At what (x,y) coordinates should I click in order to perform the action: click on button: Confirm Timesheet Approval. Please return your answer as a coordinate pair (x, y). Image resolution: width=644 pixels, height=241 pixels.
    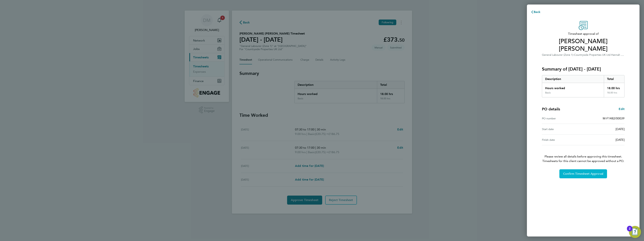
    Looking at the image, I should click on (583, 174).